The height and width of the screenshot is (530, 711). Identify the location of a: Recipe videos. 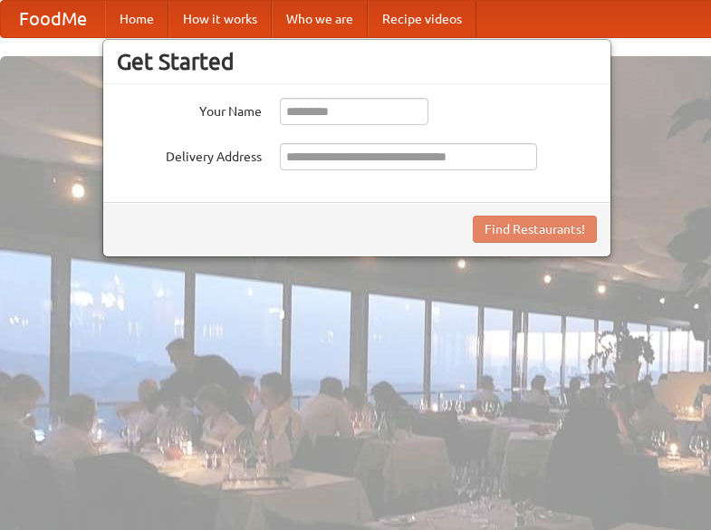
(422, 19).